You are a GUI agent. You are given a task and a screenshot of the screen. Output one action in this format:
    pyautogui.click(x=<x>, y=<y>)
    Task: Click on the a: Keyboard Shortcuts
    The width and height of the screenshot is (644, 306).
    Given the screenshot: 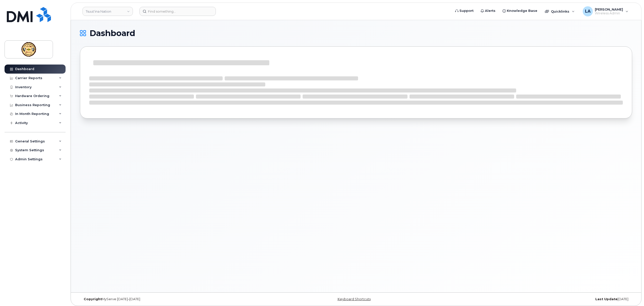 What is the action you would take?
    pyautogui.click(x=354, y=299)
    